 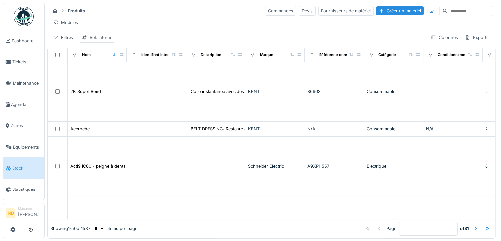 I want to click on a: Zones, so click(x=24, y=126).